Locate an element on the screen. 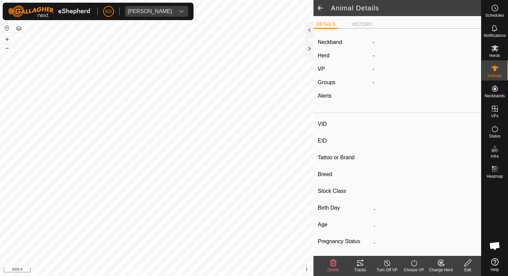 The image size is (508, 276). div: Open chat is located at coordinates (495, 246).